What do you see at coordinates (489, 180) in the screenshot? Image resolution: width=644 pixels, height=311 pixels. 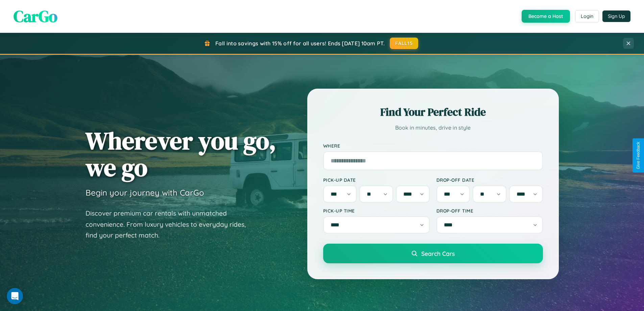 I see `label: Drop-off Date` at bounding box center [489, 180].